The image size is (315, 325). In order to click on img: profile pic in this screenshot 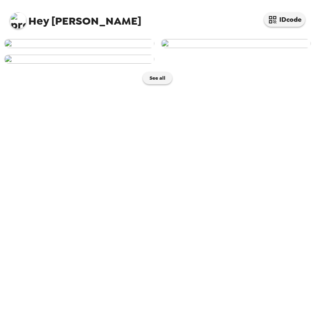, I will do `click(18, 21)`.